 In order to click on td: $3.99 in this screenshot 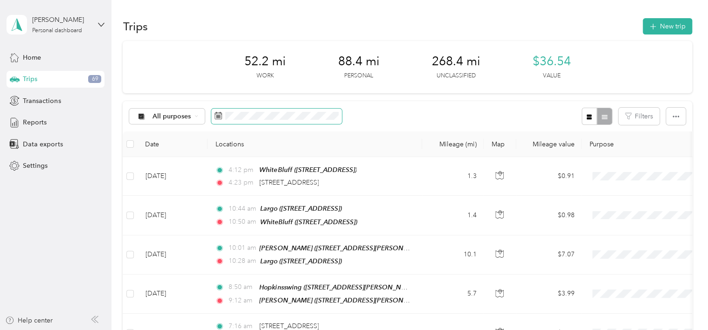, I will do `click(549, 294)`.